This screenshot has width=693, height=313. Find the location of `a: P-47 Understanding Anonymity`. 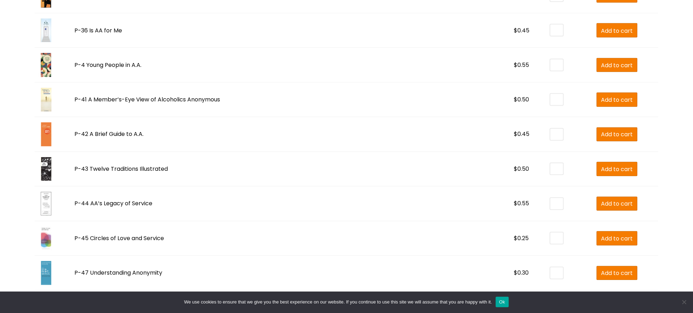

a: P-47 Understanding Anonymity is located at coordinates (118, 273).